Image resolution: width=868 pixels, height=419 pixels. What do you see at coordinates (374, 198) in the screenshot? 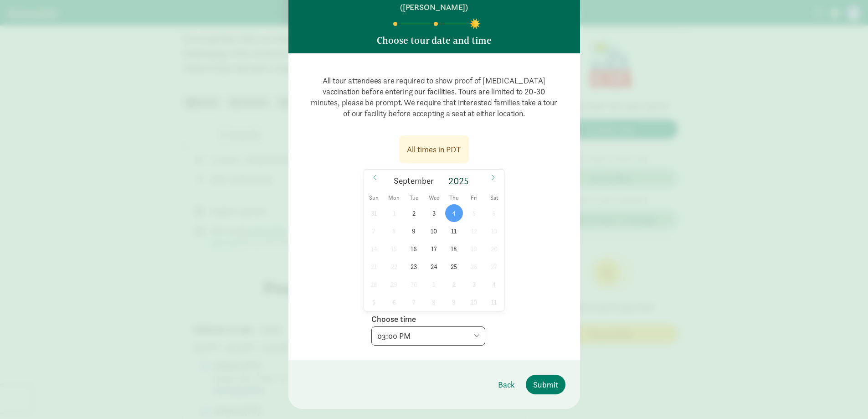
I see `span: Sun` at bounding box center [374, 198].